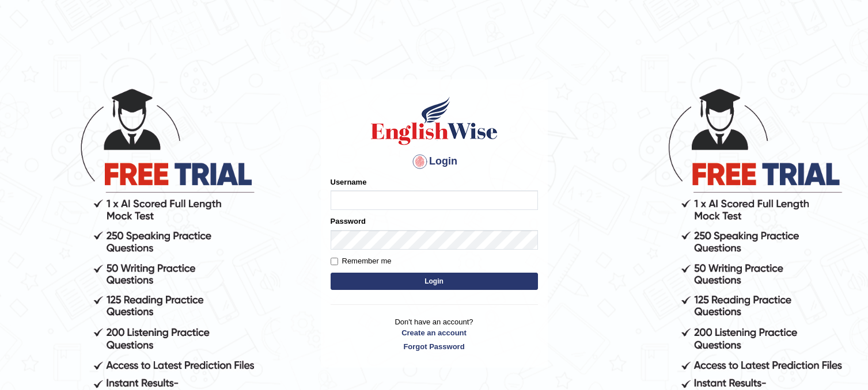 The image size is (868, 390). Describe the element at coordinates (348, 182) in the screenshot. I see `label: Username` at that location.